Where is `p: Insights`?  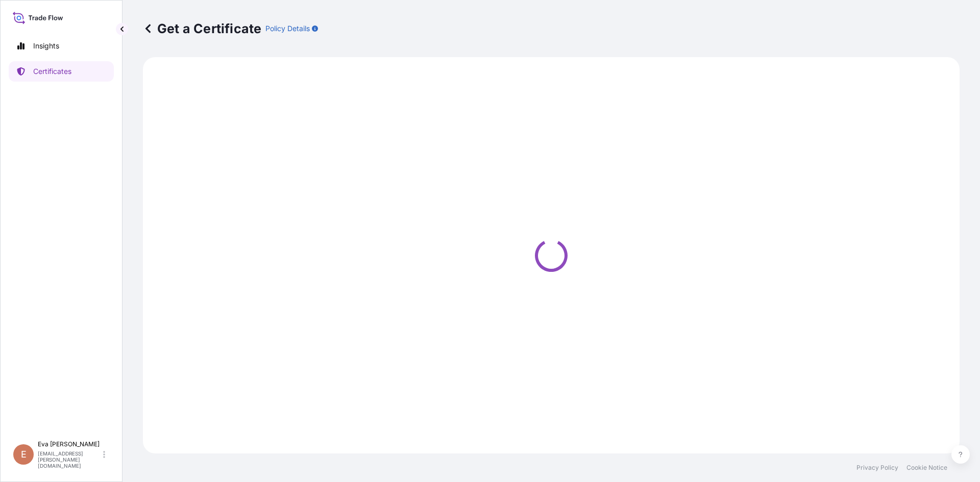 p: Insights is located at coordinates (46, 46).